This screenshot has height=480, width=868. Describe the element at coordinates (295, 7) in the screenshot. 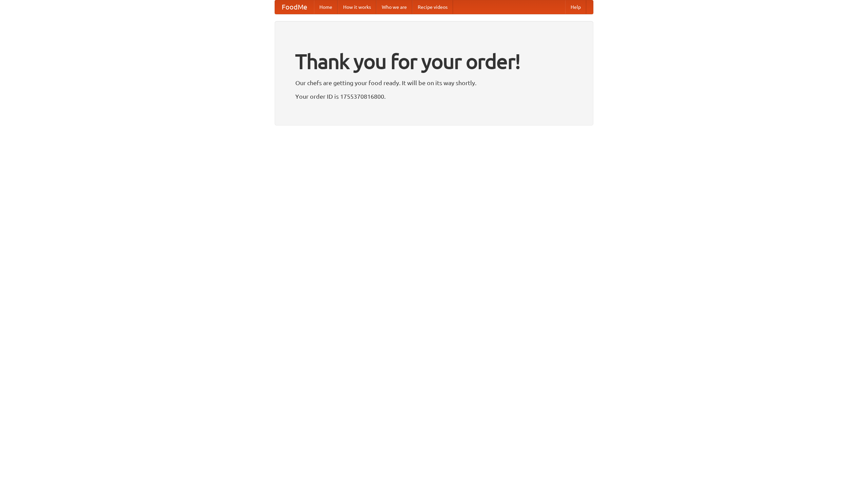

I see `a: FoodMe` at that location.